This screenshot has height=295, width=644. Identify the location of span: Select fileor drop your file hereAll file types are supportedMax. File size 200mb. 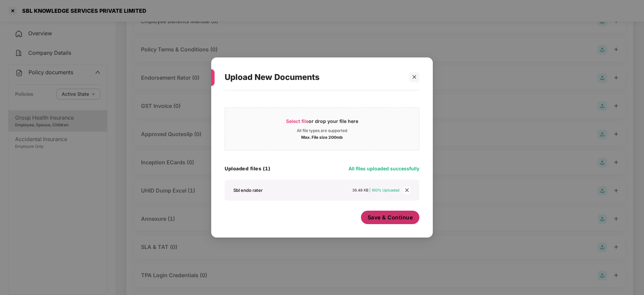
(322, 129).